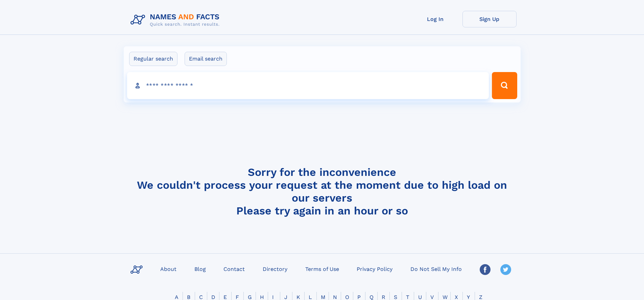 Image resolution: width=644 pixels, height=300 pixels. What do you see at coordinates (322, 191) in the screenshot?
I see `h4: Sorry for the inconvenience We couldn't process your request at the moment due to high load on ou...` at bounding box center [322, 191].